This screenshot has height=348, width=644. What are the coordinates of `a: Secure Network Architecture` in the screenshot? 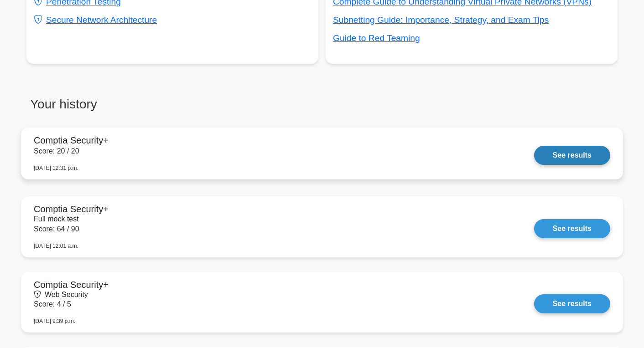 It's located at (95, 20).